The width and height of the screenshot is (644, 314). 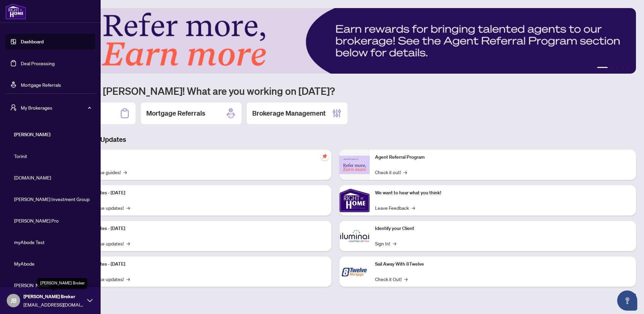 I want to click on h2: Brokerage Management, so click(x=289, y=113).